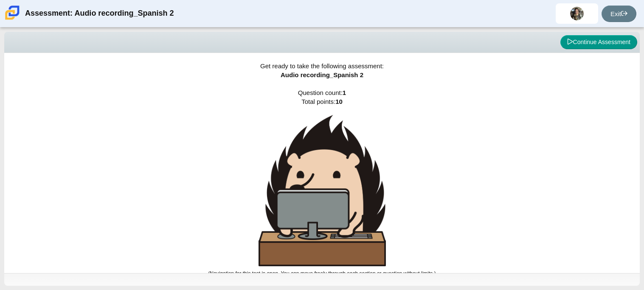 This screenshot has width=644, height=290. I want to click on button: Continue Assessment, so click(598, 42).